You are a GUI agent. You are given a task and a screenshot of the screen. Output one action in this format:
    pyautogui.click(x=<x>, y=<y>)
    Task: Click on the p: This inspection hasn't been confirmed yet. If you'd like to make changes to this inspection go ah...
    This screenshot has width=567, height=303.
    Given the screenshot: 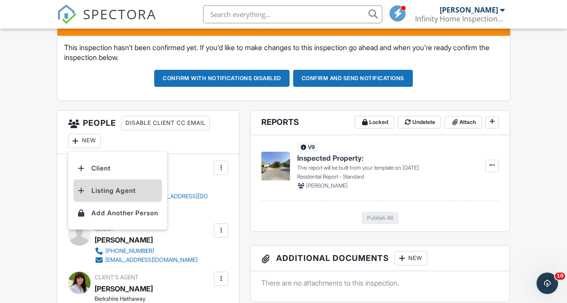 What is the action you would take?
    pyautogui.click(x=284, y=52)
    